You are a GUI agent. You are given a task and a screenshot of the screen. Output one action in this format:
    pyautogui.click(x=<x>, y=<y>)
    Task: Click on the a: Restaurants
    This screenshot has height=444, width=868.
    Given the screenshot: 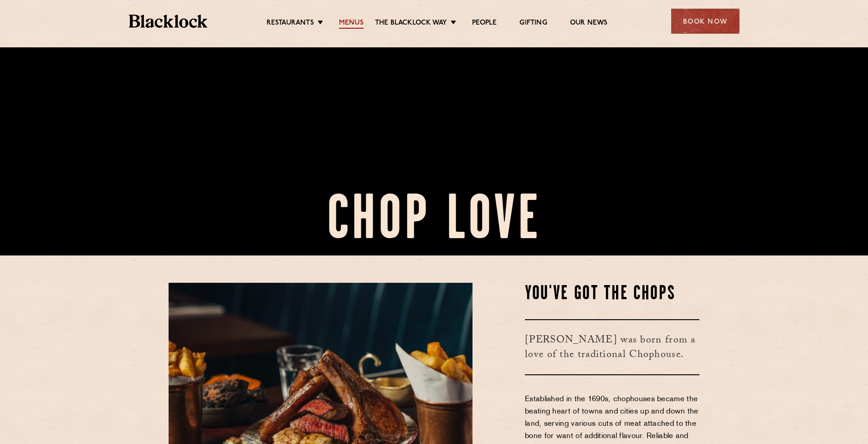 What is the action you would take?
    pyautogui.click(x=291, y=24)
    